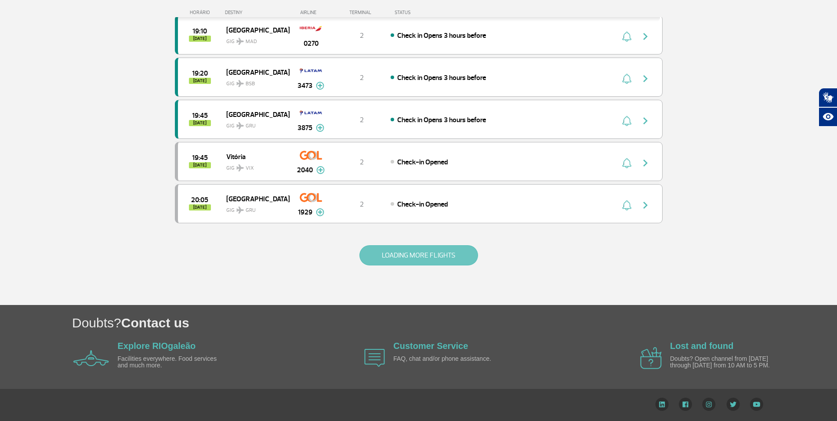 The width and height of the screenshot is (837, 421). I want to click on span: Contact us, so click(155, 322).